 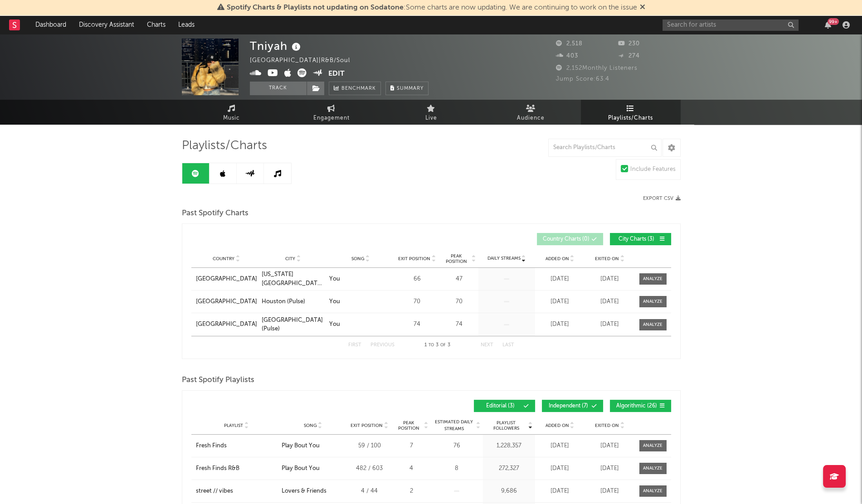 I want to click on input: Search Playlists/Charts, so click(x=605, y=148).